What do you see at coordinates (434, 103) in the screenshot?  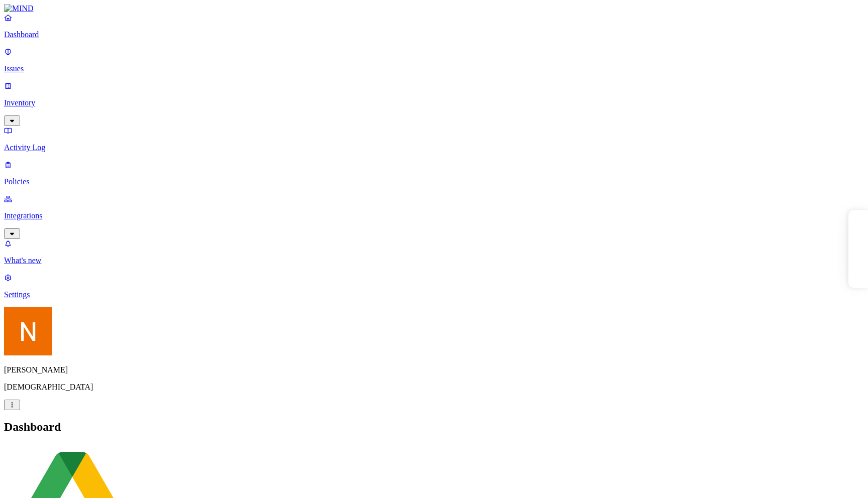 I see `p: Inventory` at bounding box center [434, 103].